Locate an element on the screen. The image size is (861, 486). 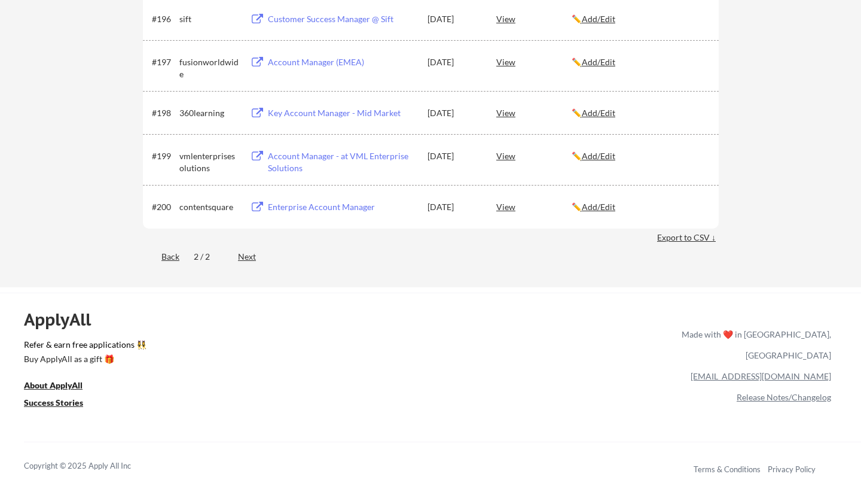
div: #200 is located at coordinates (163, 207).